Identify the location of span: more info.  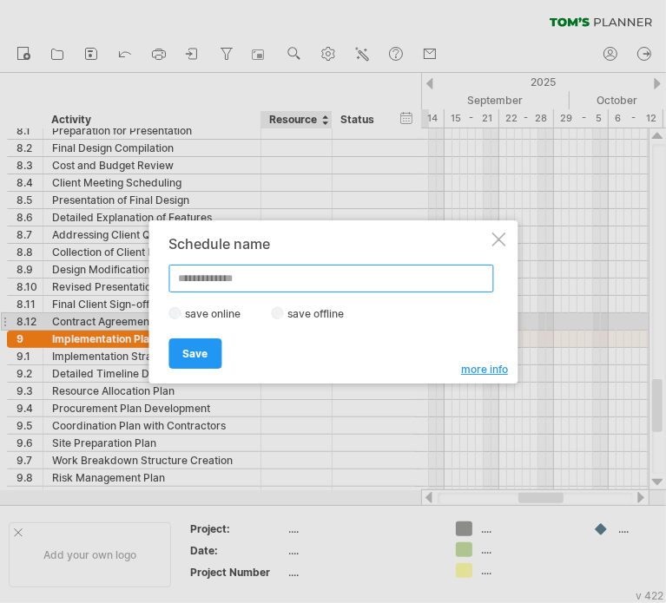
(485, 369).